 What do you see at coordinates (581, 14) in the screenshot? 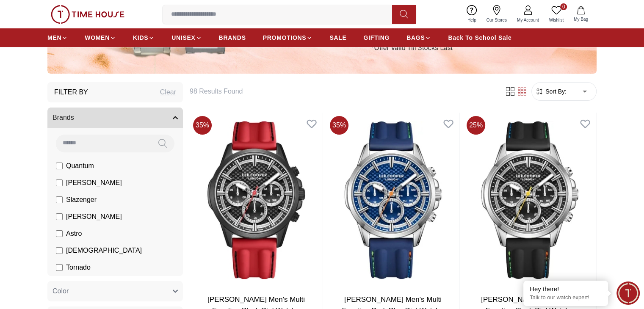
I see `button: My Bag` at bounding box center [581, 14].